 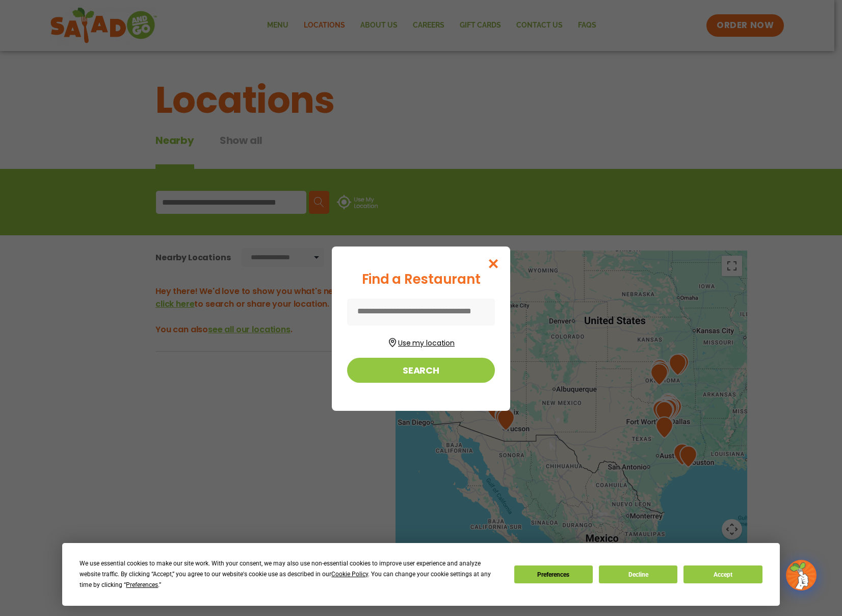 What do you see at coordinates (350, 574) in the screenshot?
I see `span: Cookie Policy` at bounding box center [350, 574].